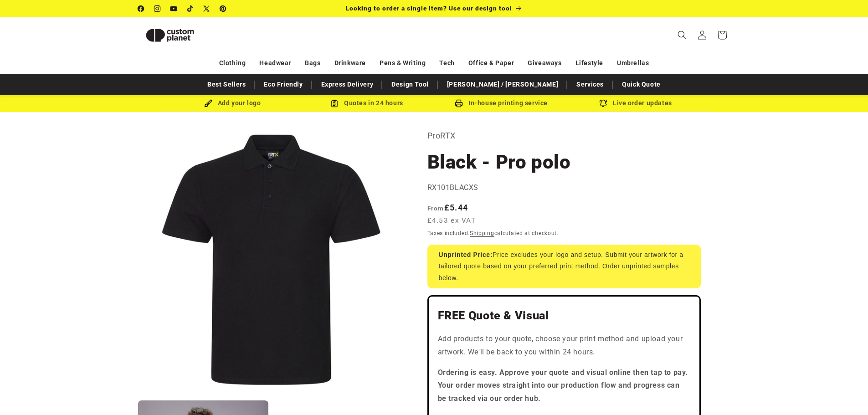 The image size is (868, 415). What do you see at coordinates (410, 84) in the screenshot?
I see `a: Design Tool` at bounding box center [410, 84].